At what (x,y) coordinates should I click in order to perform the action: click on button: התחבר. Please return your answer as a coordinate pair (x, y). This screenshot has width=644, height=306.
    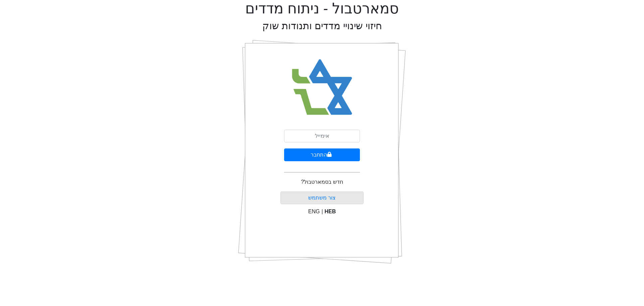
    Looking at the image, I should click on (322, 155).